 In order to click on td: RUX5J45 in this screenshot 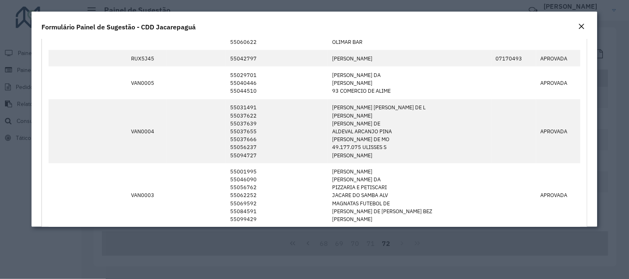, I will do `click(147, 58)`.